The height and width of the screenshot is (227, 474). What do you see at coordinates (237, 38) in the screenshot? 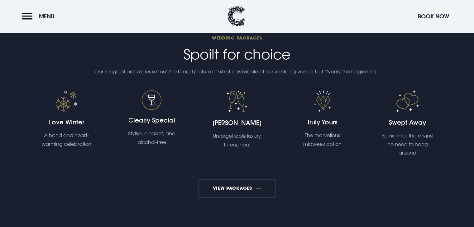
I see `span: Wedding Packages` at bounding box center [237, 38].